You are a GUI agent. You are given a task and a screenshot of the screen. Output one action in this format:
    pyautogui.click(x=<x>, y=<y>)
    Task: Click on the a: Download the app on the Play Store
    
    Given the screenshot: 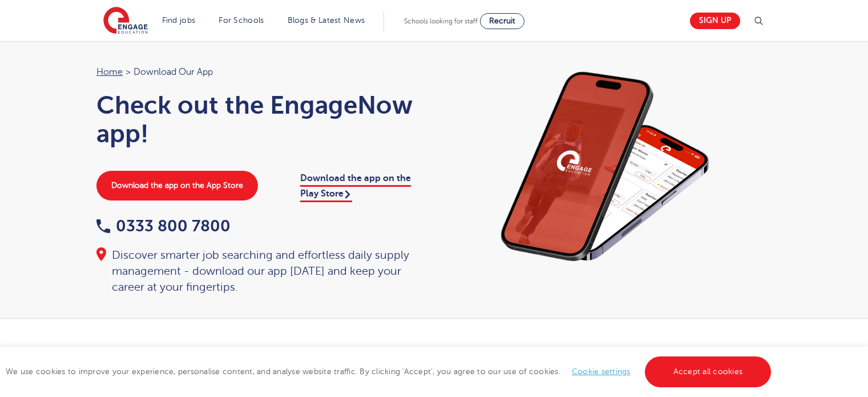 What is the action you would take?
    pyautogui.click(x=356, y=187)
    